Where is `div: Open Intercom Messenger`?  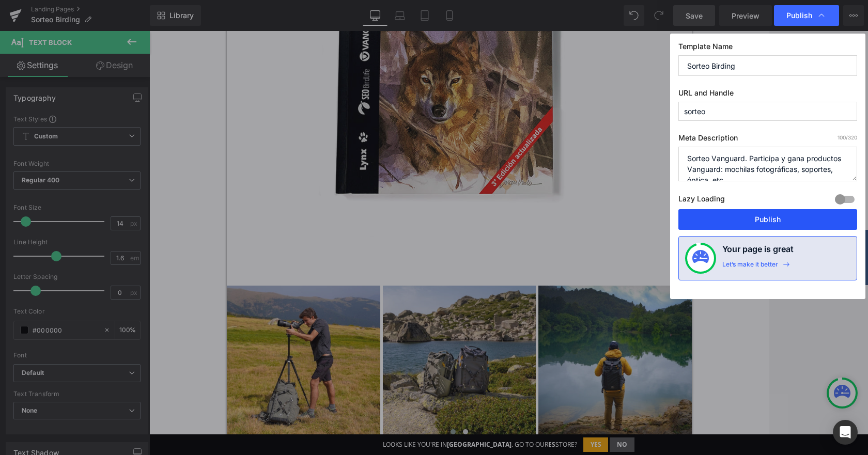
div: Open Intercom Messenger is located at coordinates (845, 433).